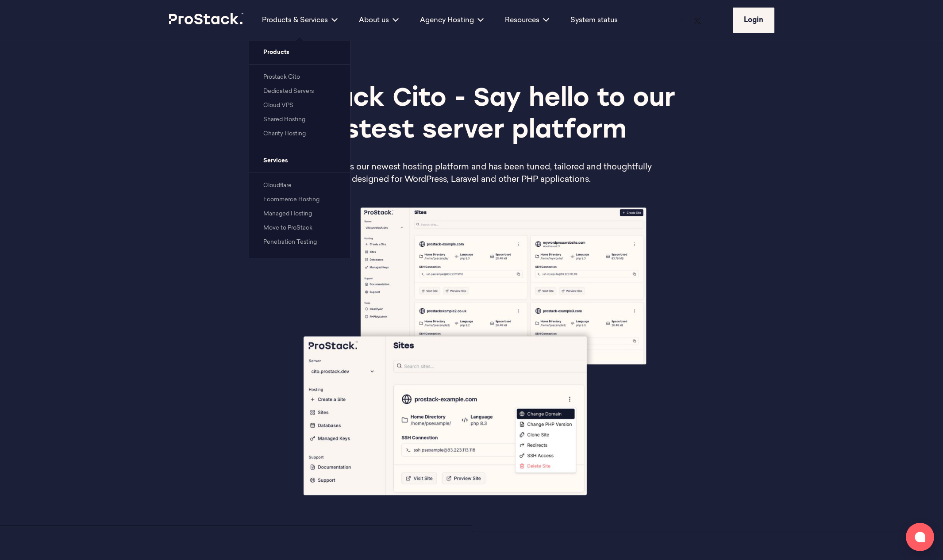 Image resolution: width=943 pixels, height=560 pixels. I want to click on button: Open chat window, so click(920, 537).